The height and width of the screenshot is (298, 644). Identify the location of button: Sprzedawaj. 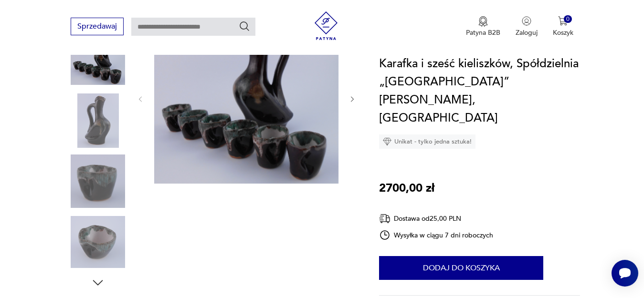
(97, 26).